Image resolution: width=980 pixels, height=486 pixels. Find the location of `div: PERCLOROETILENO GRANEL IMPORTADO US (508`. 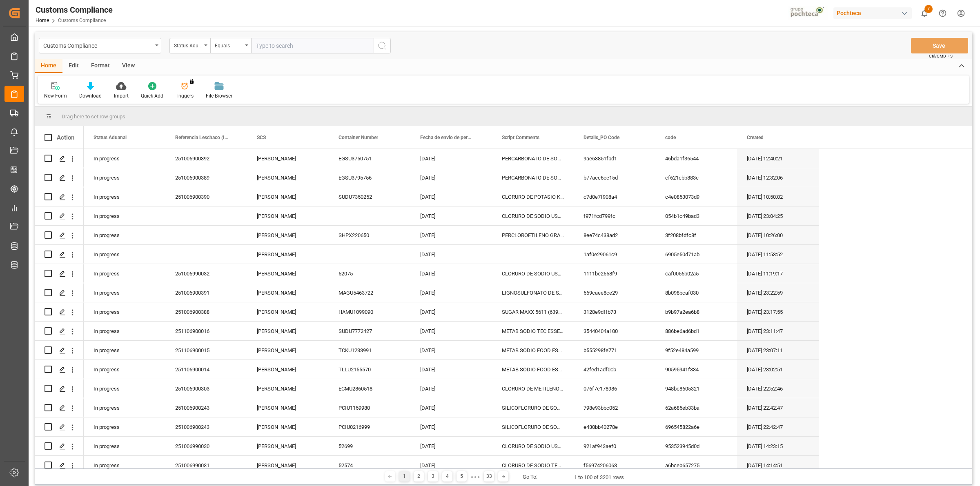

div: PERCLOROETILENO GRANEL IMPORTADO US (508 is located at coordinates (533, 235).